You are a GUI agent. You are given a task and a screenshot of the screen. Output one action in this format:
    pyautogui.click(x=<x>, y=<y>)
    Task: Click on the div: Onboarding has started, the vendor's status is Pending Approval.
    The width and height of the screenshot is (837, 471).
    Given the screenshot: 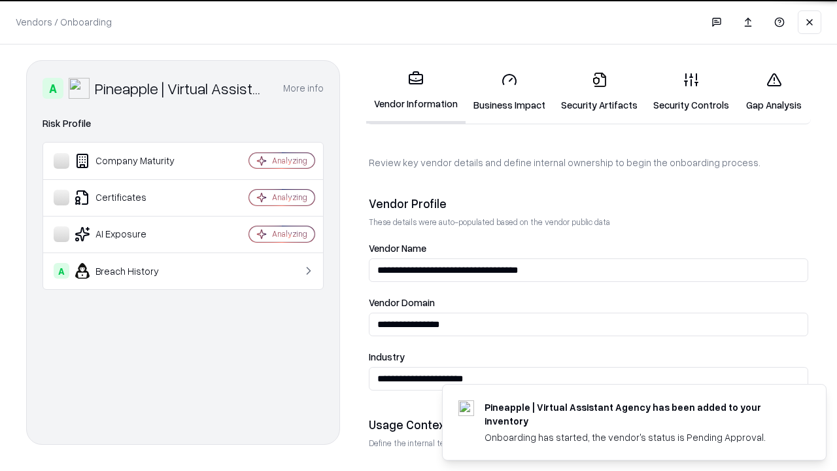 What is the action you would take?
    pyautogui.click(x=639, y=437)
    